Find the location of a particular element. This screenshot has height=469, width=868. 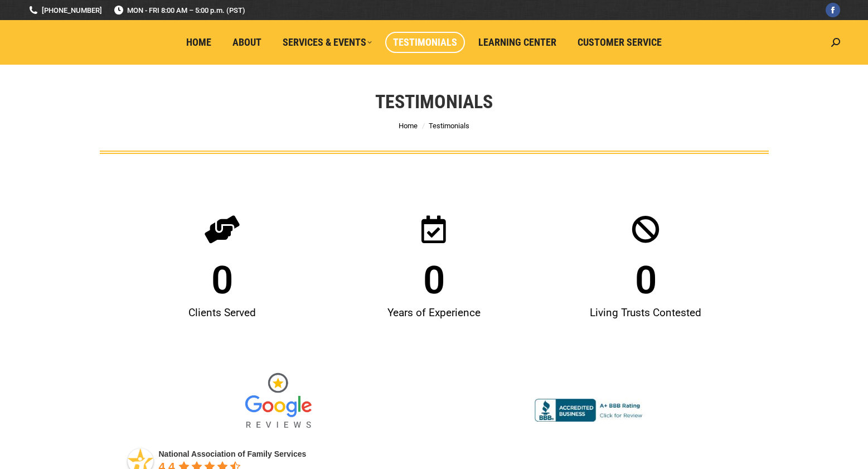

img: Google Reviews is located at coordinates (278, 401).